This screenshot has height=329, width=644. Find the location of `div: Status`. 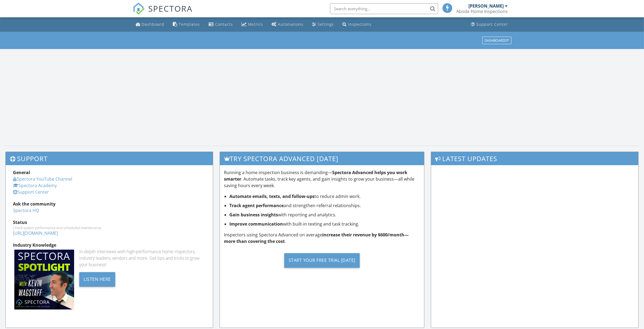

div: Status is located at coordinates (109, 222).